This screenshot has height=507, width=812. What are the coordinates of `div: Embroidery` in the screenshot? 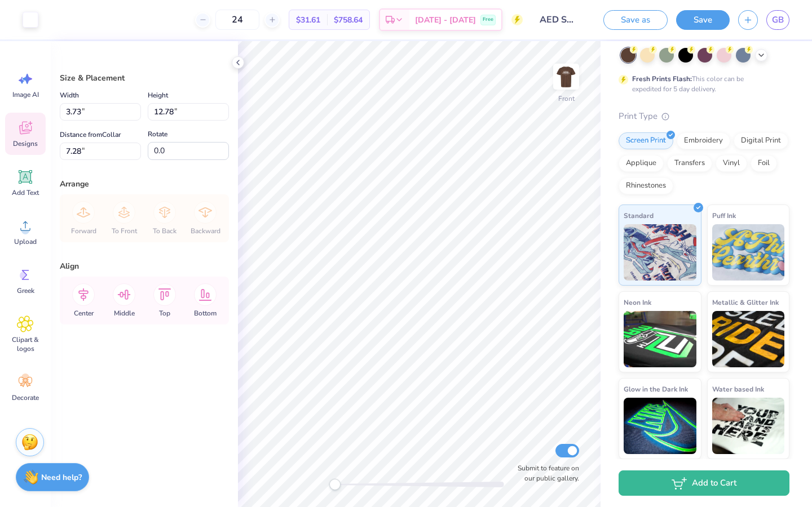 It's located at (703, 141).